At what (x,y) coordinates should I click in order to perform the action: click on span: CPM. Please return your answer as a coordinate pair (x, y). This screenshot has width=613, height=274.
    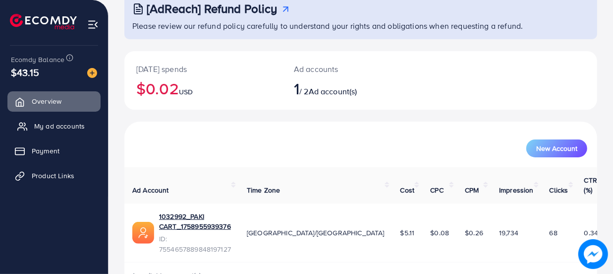
    Looking at the image, I should click on (472, 190).